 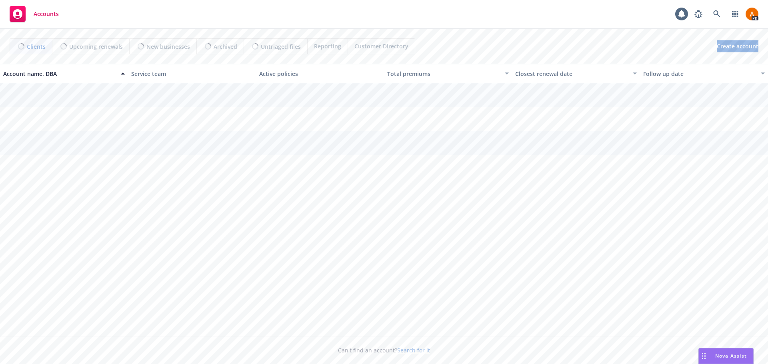 I want to click on span: Nova Assist, so click(x=731, y=356).